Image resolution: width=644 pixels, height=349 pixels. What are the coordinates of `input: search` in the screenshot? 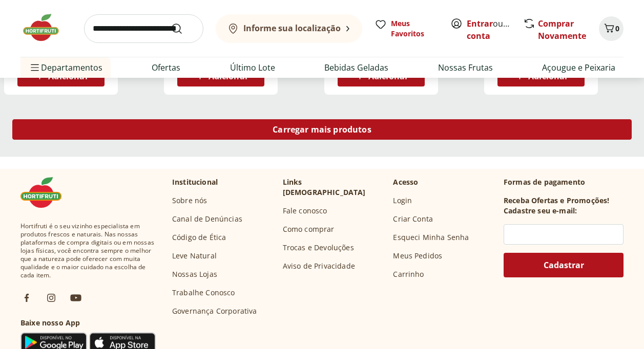 It's located at (144, 29).